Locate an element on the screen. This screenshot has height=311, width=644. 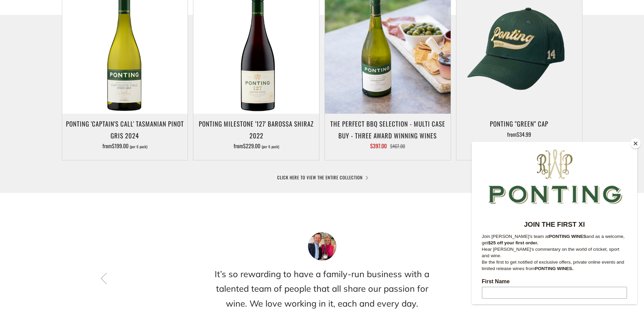
button: Close is located at coordinates (636, 144).